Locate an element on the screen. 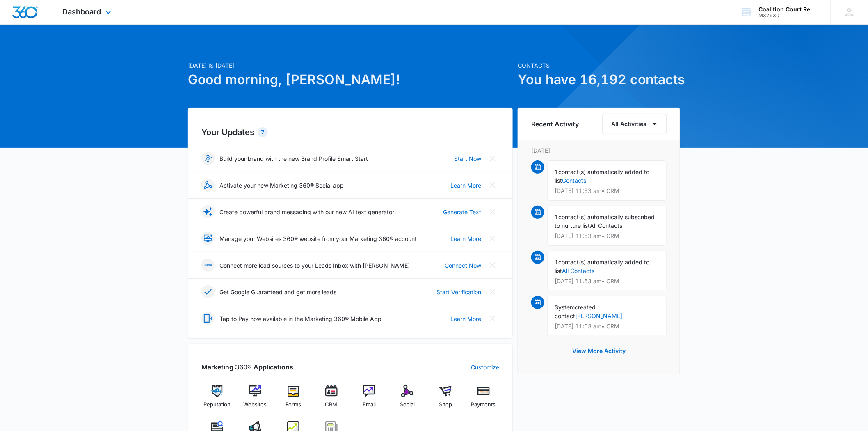 Image resolution: width=868 pixels, height=431 pixels. button: All Activities is located at coordinates (635, 124).